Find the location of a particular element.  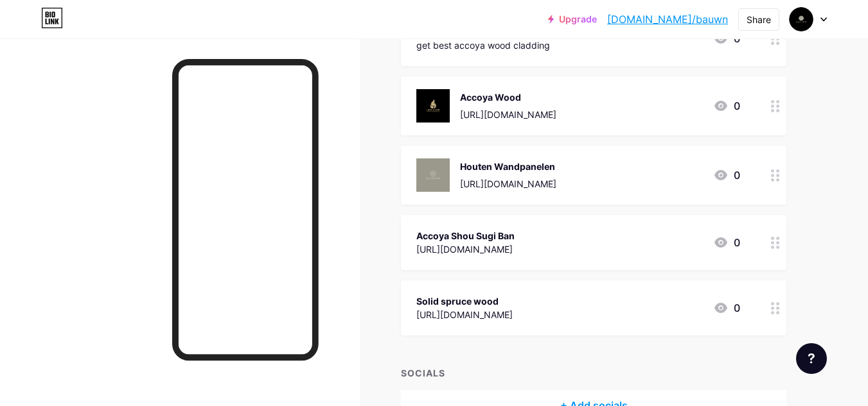

div: get best accoya wood cladding is located at coordinates (483, 45).